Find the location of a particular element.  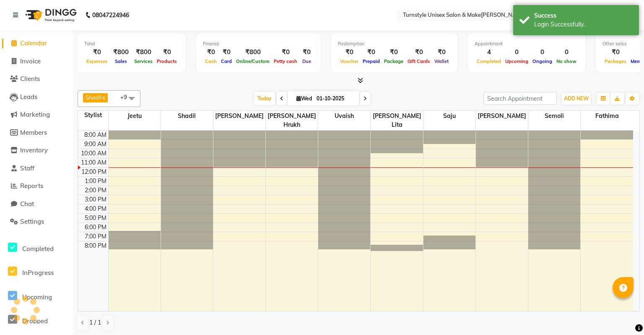

div: 7:00 PM is located at coordinates (95, 236).